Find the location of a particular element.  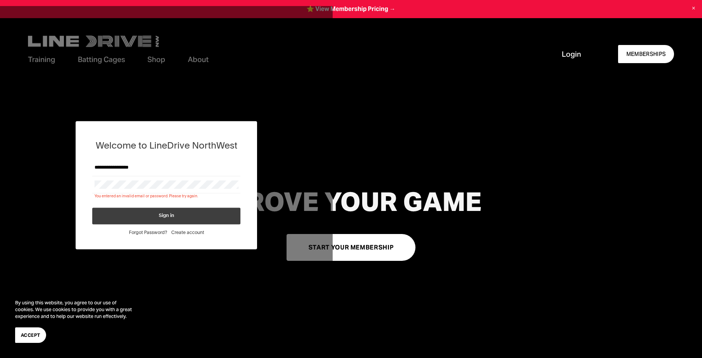

h1: Welcome to LineDrive NorthWest is located at coordinates (166, 139).